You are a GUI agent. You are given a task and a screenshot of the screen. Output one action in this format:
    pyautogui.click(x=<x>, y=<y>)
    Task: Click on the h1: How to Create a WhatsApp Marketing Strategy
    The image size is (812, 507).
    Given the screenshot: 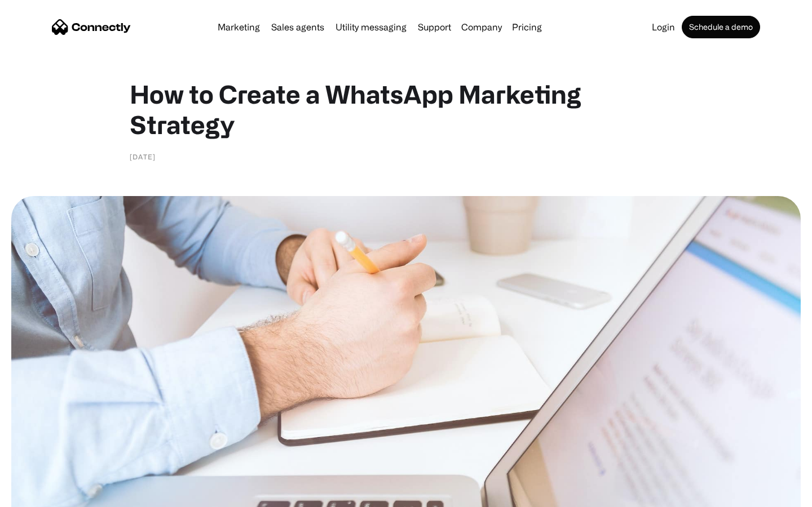 What is the action you would take?
    pyautogui.click(x=406, y=109)
    